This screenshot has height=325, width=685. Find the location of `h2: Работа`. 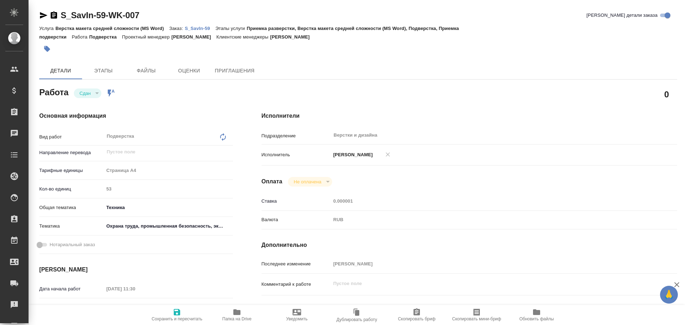

h2: Работа is located at coordinates (54, 92).